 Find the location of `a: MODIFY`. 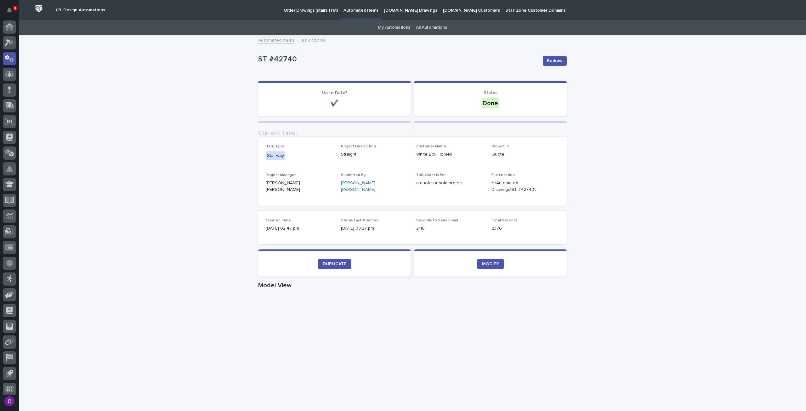

a: MODIFY is located at coordinates (490, 264).